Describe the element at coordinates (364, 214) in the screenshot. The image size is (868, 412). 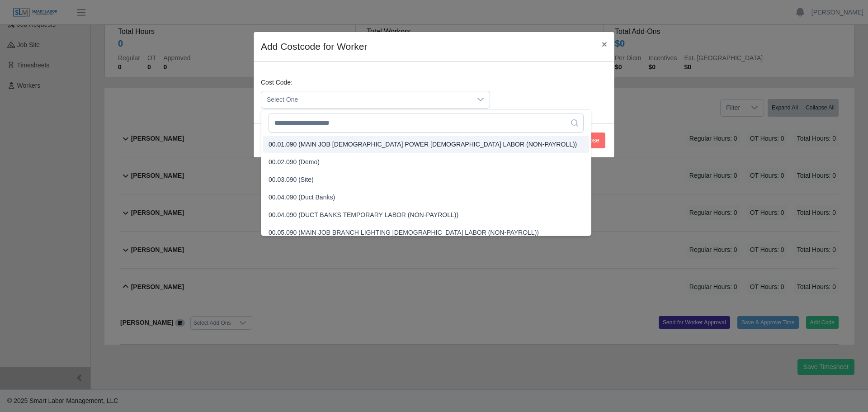
I see `span: 00.04.090 (DUCT BANKS TEMPORARY LABOR (NON-PAYROLL))` at that location.